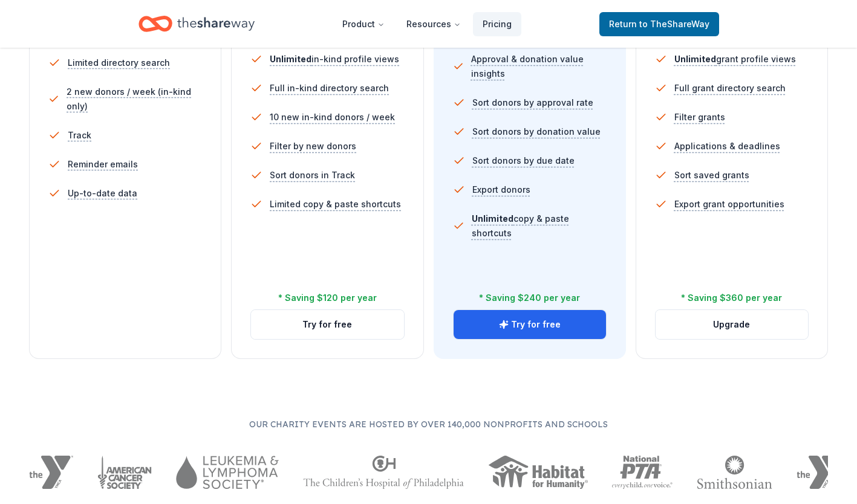  I want to click on span: Limited directory search, so click(119, 63).